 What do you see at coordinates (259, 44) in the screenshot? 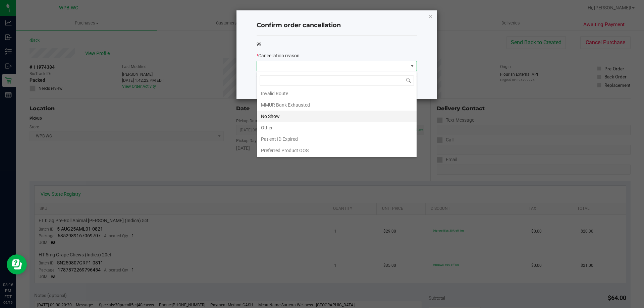
I see `span: 99` at bounding box center [259, 44].